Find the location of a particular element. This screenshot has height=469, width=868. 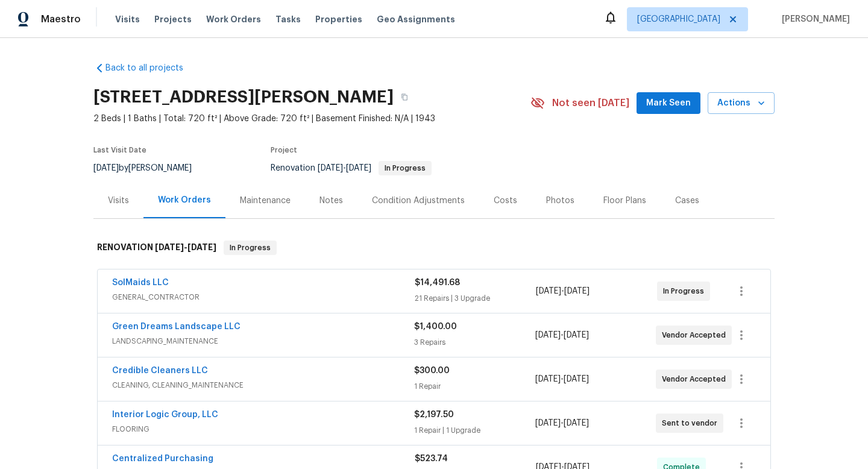

a: SolMaids LLC is located at coordinates (141, 282).